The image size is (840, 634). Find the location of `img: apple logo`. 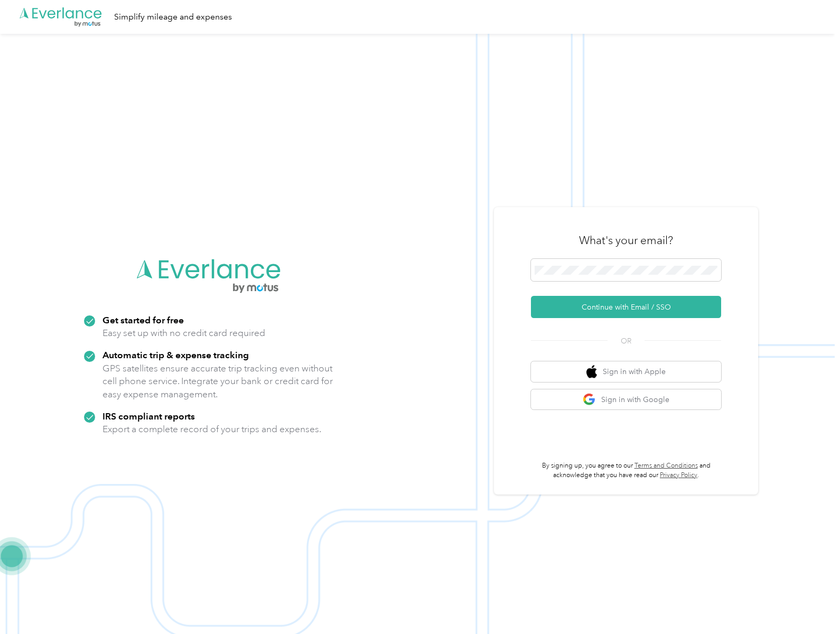

img: apple logo is located at coordinates (592, 371).